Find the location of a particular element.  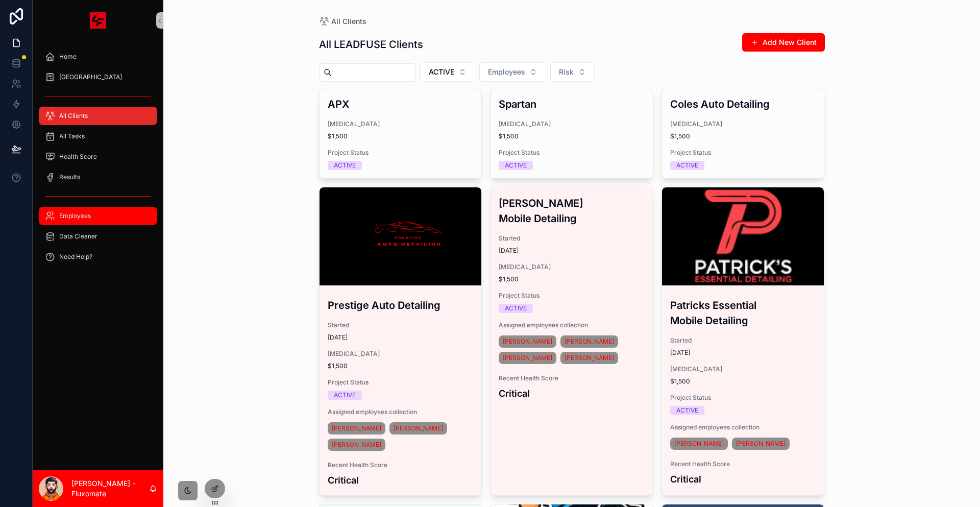

a: All Tasks is located at coordinates (98, 136).